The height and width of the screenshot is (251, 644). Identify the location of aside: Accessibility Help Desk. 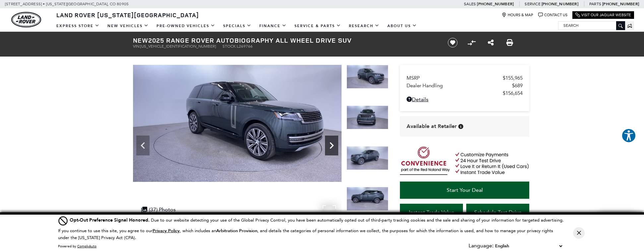
(629, 136).